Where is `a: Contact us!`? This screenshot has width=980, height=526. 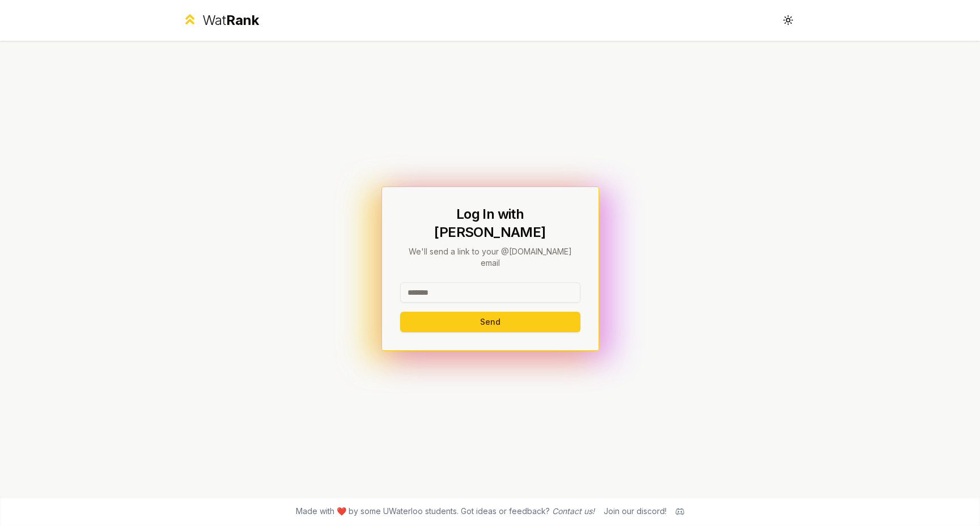 a: Contact us! is located at coordinates (573, 511).